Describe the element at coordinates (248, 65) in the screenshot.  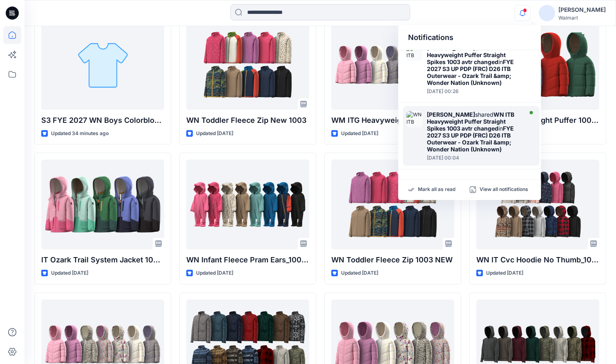
I see `a: WN Toddler Fleece Zip New 1003` at that location.